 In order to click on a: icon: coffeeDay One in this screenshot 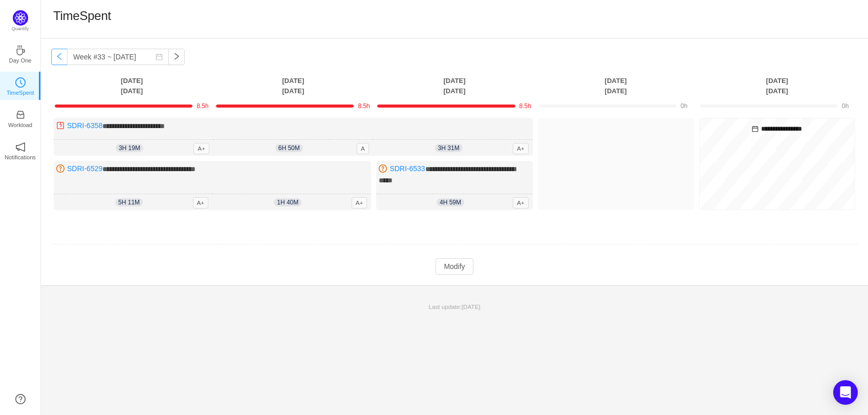, I will do `click(20, 54)`.